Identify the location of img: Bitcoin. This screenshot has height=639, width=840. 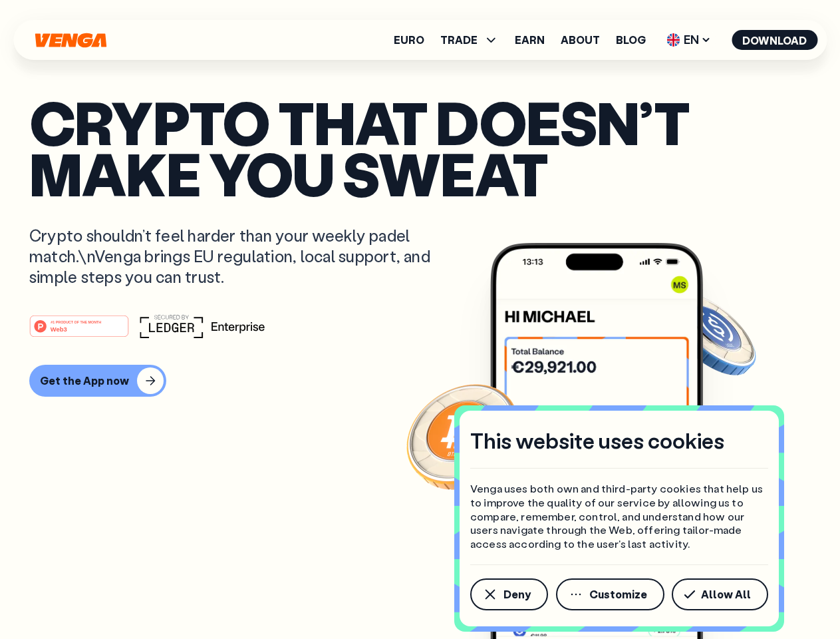
(464, 436).